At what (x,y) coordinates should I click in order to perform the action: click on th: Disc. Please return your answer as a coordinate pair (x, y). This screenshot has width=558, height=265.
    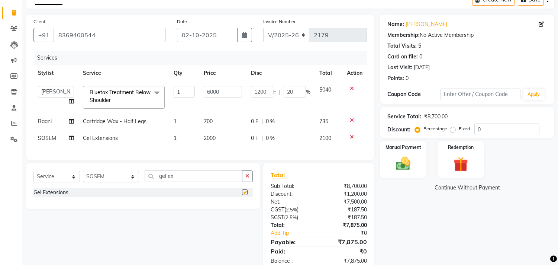
    Looking at the image, I should click on (281, 73).